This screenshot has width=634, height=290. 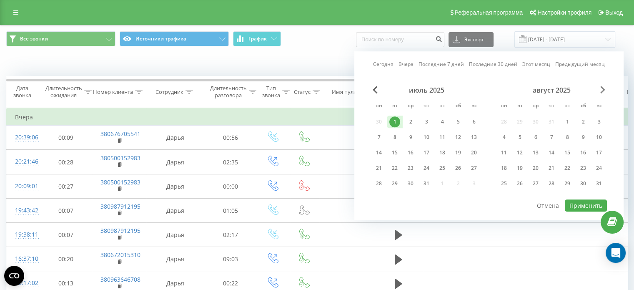 I want to click on div: сб 23 авг. 2025 г., so click(x=583, y=168).